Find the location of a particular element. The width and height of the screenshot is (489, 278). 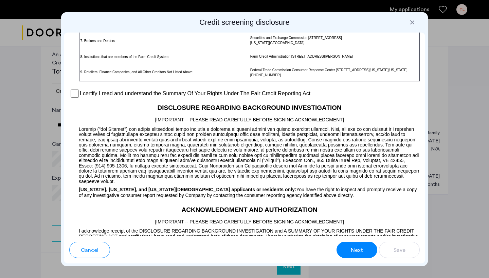

h2: Credit screening disclosure is located at coordinates (245, 22).